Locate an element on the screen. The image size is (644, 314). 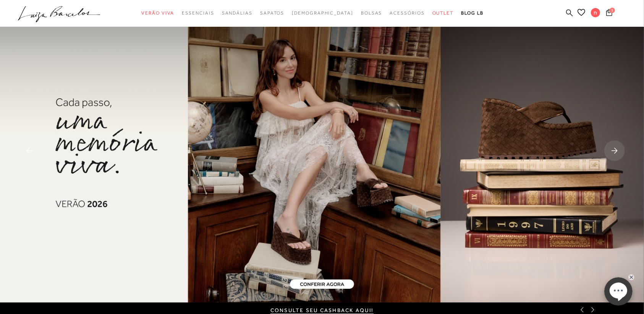
span: Outlet is located at coordinates (444, 13).